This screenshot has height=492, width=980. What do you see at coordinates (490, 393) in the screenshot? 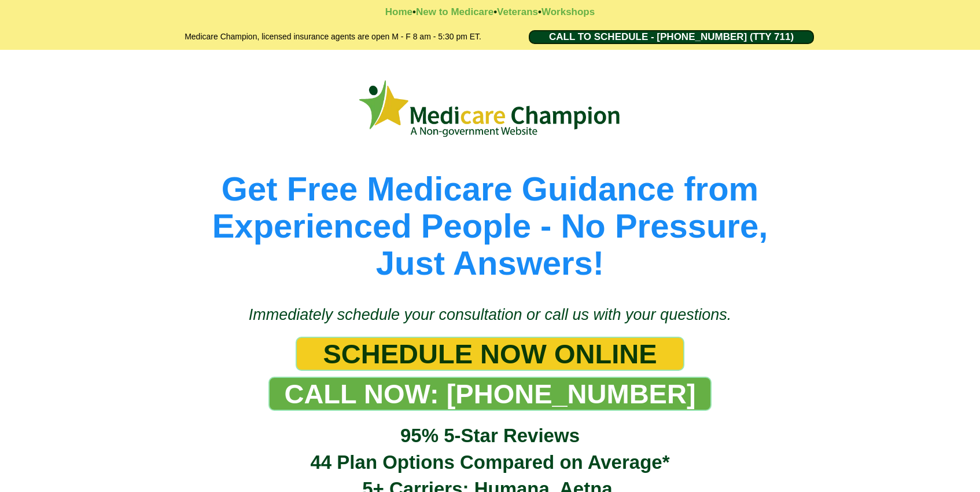
I see `a: CALL NOW: 1-888-344-8881` at bounding box center [490, 393].